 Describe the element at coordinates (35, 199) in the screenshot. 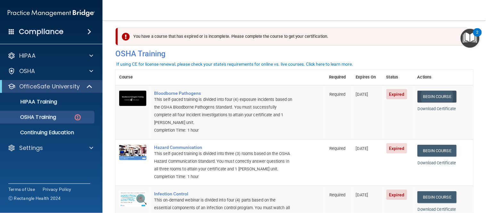

I see `span: Ⓒ Rectangle Health 2024` at that location.